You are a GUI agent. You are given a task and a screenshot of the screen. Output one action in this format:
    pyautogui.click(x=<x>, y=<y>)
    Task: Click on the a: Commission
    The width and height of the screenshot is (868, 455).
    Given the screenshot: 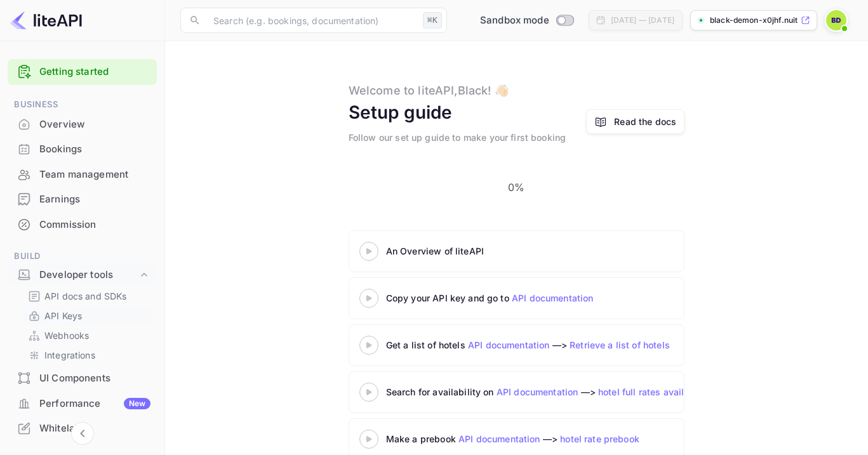 What is the action you would take?
    pyautogui.click(x=82, y=224)
    